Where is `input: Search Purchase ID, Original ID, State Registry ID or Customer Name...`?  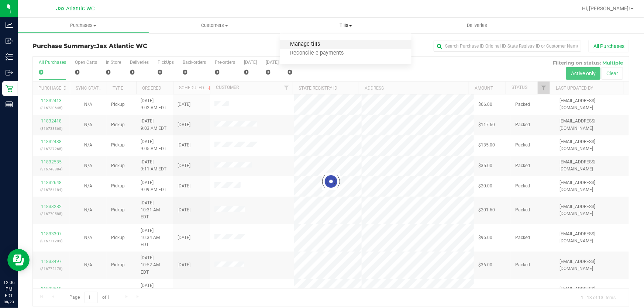 input: Search Purchase ID, Original ID, State Registry ID or Customer Name... is located at coordinates (508, 46).